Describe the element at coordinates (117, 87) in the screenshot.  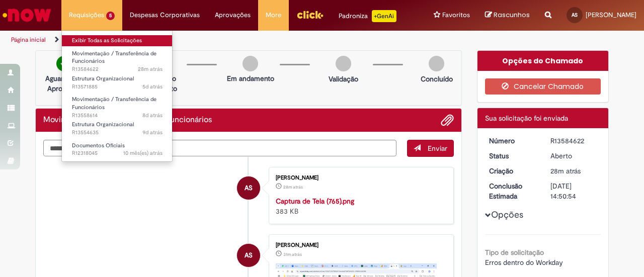
I see `span: R13571885` at that location.